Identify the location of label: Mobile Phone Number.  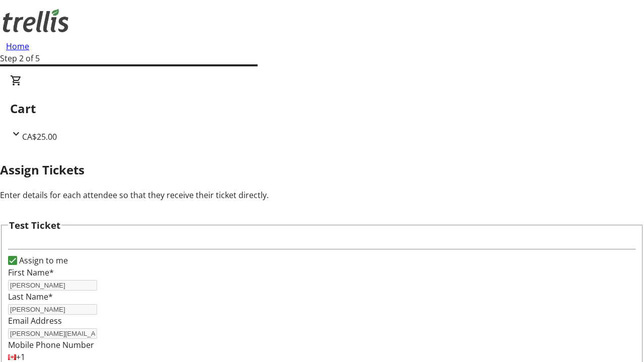
(51, 345).